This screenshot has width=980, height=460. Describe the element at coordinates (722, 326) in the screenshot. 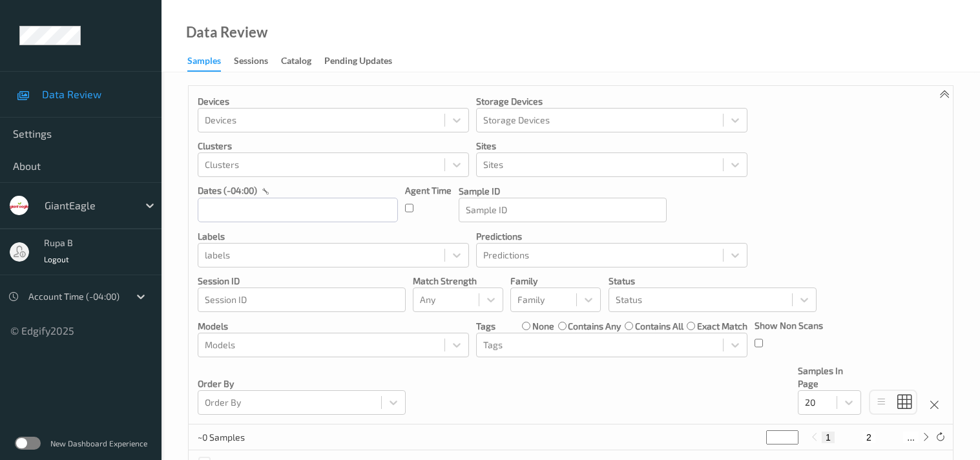

I see `label: exact match` at that location.